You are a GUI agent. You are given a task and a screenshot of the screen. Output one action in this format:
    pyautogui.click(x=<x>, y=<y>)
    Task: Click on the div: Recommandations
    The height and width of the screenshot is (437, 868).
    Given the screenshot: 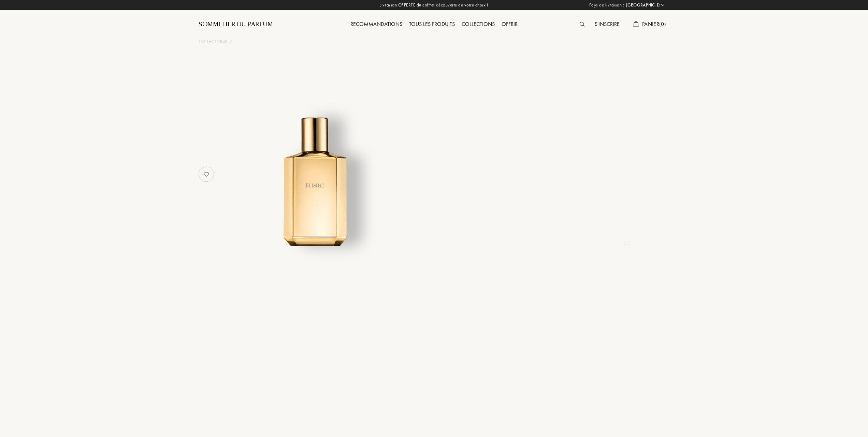 What is the action you would take?
    pyautogui.click(x=376, y=25)
    